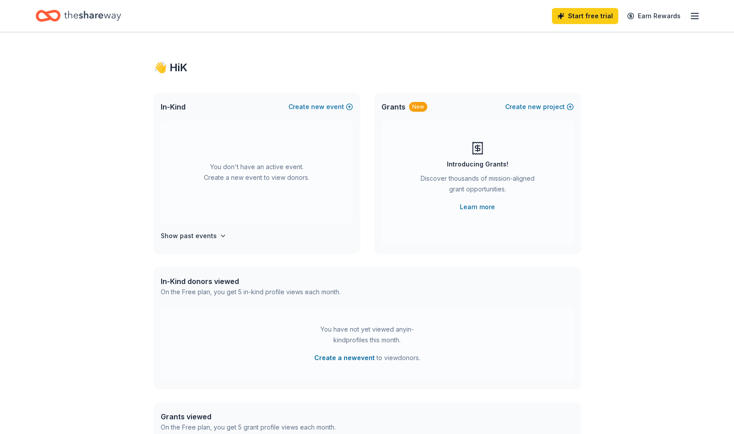 Image resolution: width=734 pixels, height=434 pixels. Describe the element at coordinates (189, 236) in the screenshot. I see `h4: Show past events` at that location.